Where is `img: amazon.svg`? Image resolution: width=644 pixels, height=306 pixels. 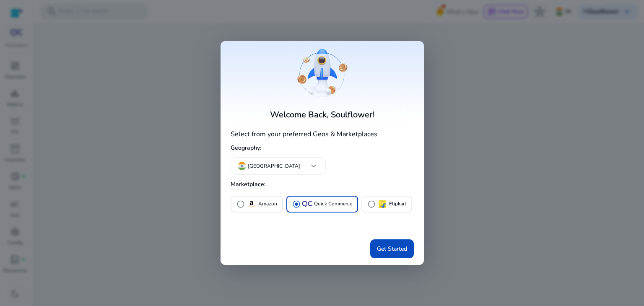
img: amazon.svg is located at coordinates (252, 204).